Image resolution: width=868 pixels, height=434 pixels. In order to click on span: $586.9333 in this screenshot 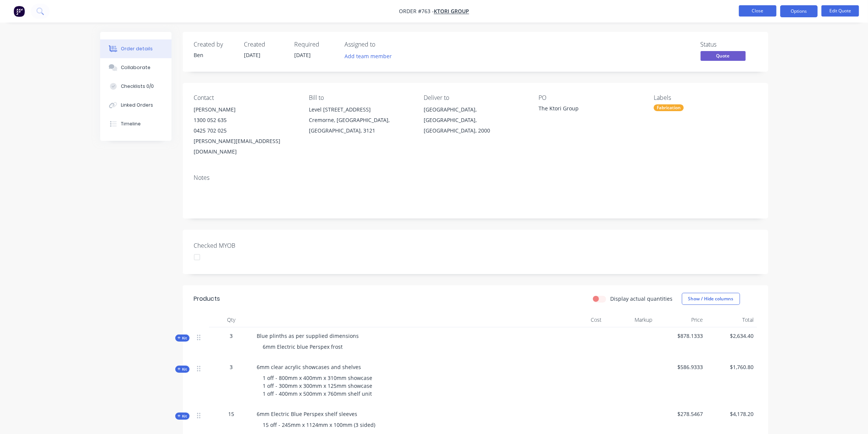, I will do `click(681, 367)`.